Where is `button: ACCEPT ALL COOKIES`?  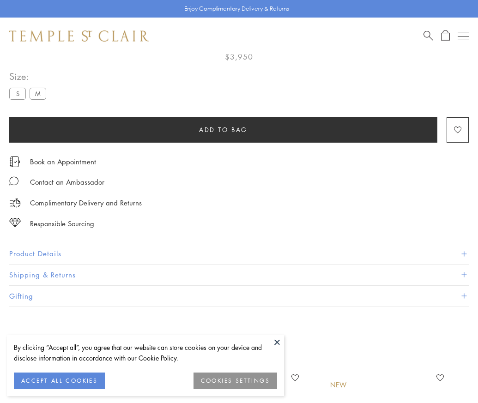
button: ACCEPT ALL COOKIES is located at coordinates (59, 381).